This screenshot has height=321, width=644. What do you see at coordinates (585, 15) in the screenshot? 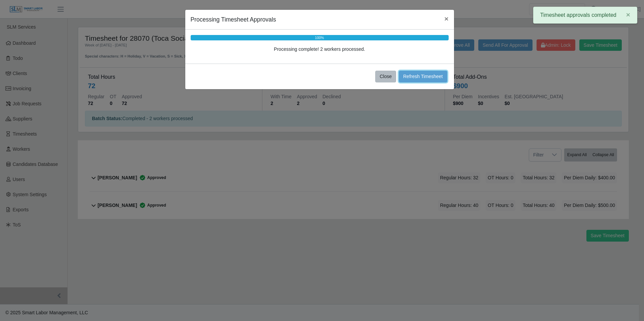
I see `div: Timesheet approvals completed` at bounding box center [585, 15].